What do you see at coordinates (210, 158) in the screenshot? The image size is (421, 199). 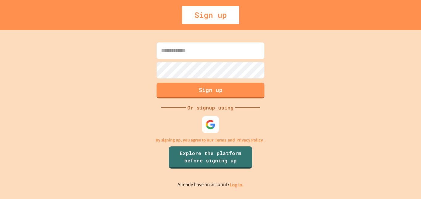 I see `a: Explore the platform before signing up` at bounding box center [210, 158].